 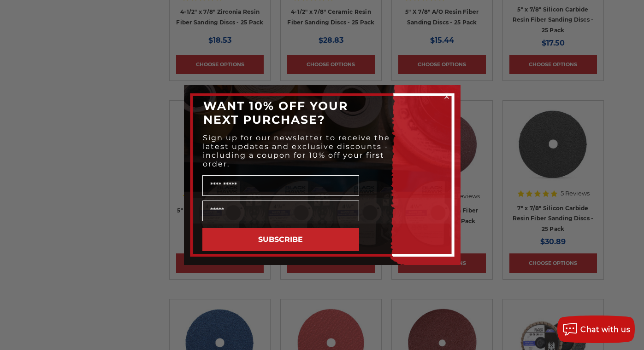 I want to click on span: Sign up for our newsletter to receive the latest updates and exclusive discounts - including a co..., so click(x=296, y=151).